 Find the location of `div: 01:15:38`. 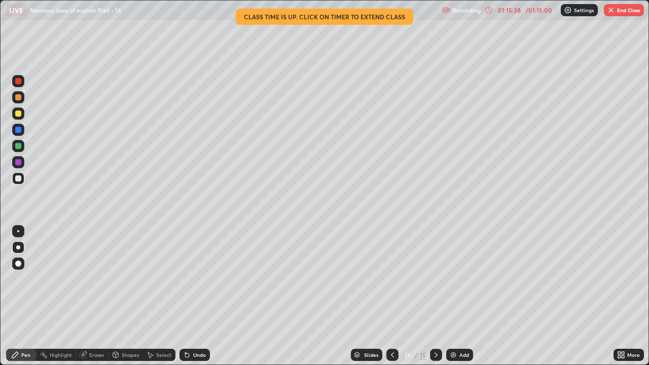

div: 01:15:38 is located at coordinates (509, 10).